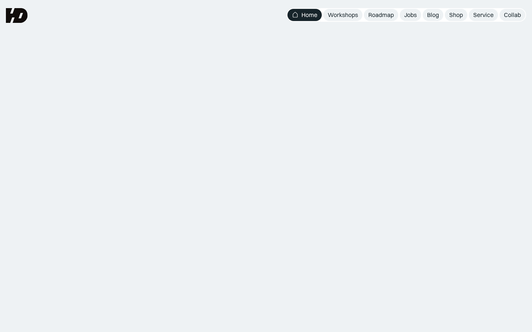 Image resolution: width=532 pixels, height=332 pixels. I want to click on div: Collab, so click(512, 15).